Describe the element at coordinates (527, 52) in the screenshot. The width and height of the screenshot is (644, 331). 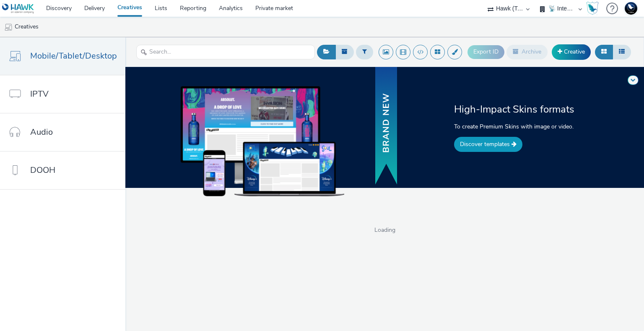
I see `button: Archive` at that location.